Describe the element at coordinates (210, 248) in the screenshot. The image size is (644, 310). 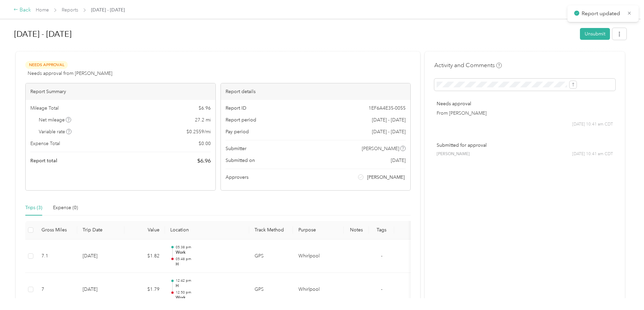
I see `p: 05:38 pm` at that location.